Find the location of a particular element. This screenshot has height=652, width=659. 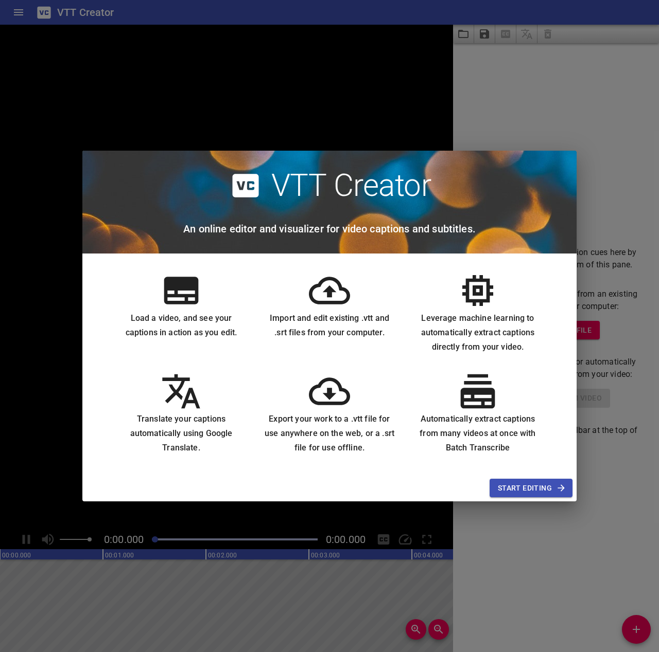

h6: Load a video, and see your captions in action as you edit. is located at coordinates (181, 326).